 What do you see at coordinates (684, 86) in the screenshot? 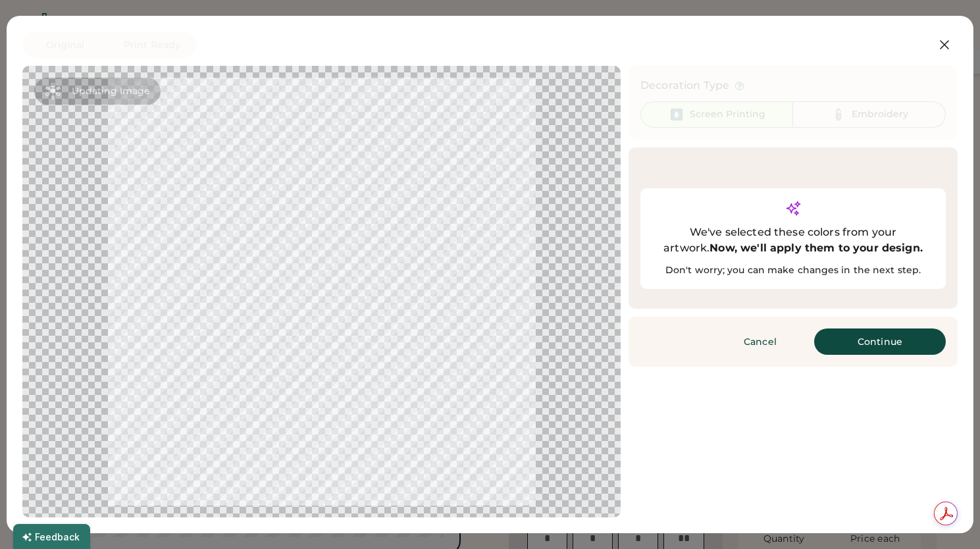
I see `div: Decoration Type` at bounding box center [684, 86].